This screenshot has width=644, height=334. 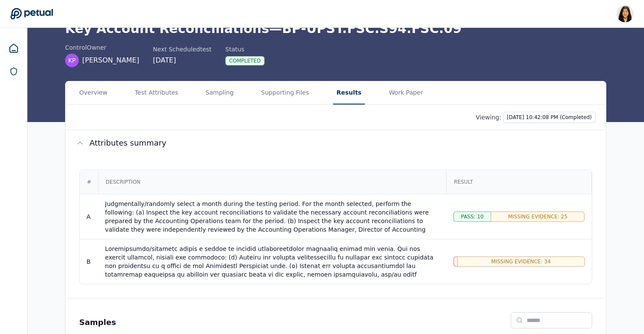 What do you see at coordinates (272, 181) in the screenshot?
I see `div: Description` at bounding box center [272, 181].